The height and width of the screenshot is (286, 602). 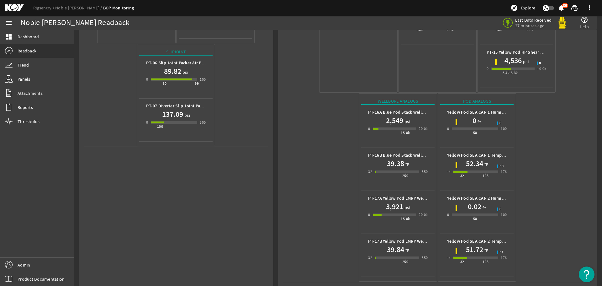 I want to click on span: Attachments, so click(x=30, y=93).